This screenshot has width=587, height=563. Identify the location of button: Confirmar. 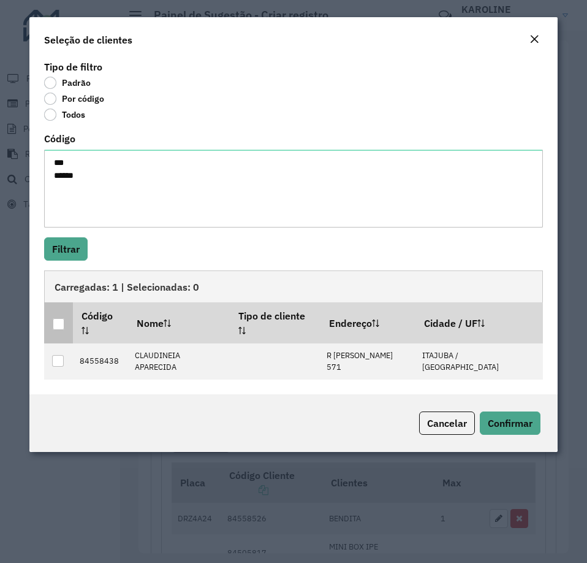
(510, 423).